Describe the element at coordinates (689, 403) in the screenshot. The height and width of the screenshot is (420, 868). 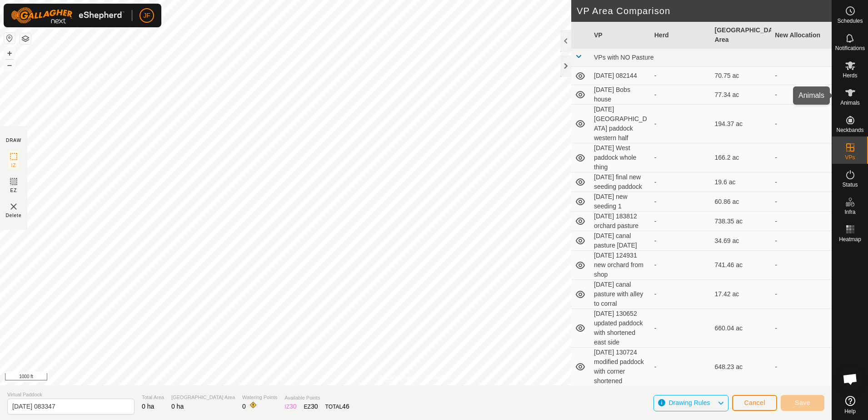
I see `span: Drawing Rules` at that location.